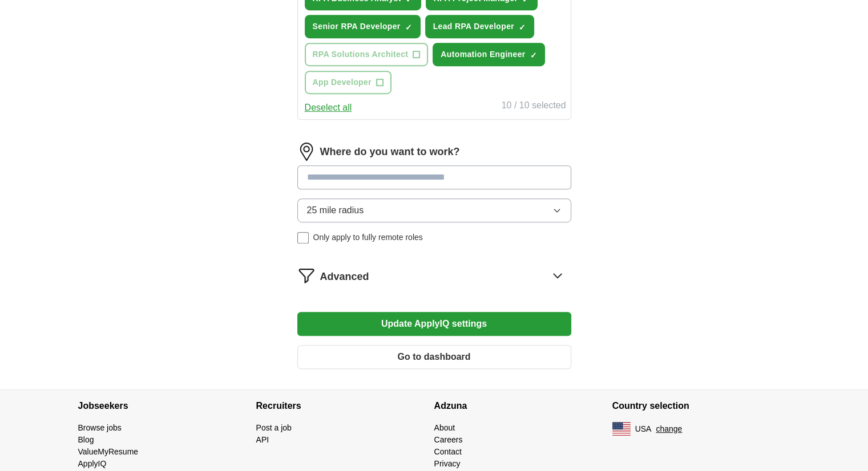  What do you see at coordinates (360, 54) in the screenshot?
I see `span: RPA Solutions Architect` at bounding box center [360, 54].